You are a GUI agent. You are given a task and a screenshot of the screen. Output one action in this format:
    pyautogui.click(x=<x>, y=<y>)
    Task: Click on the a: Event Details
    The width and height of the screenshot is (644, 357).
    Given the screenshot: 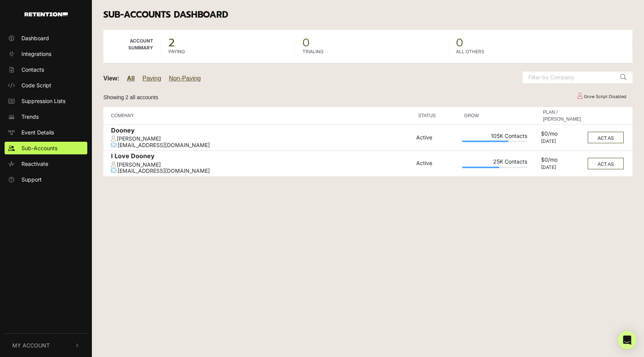 What is the action you would take?
    pyautogui.click(x=46, y=132)
    